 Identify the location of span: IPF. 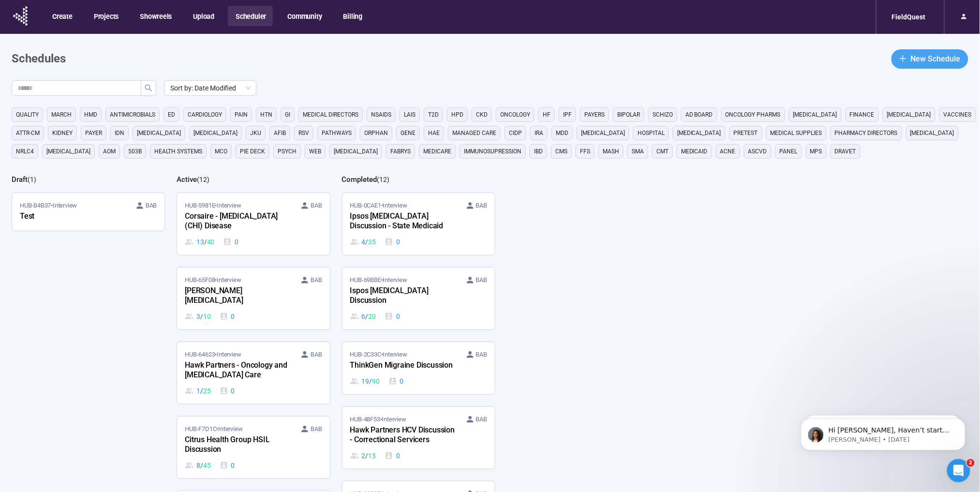
(567, 115).